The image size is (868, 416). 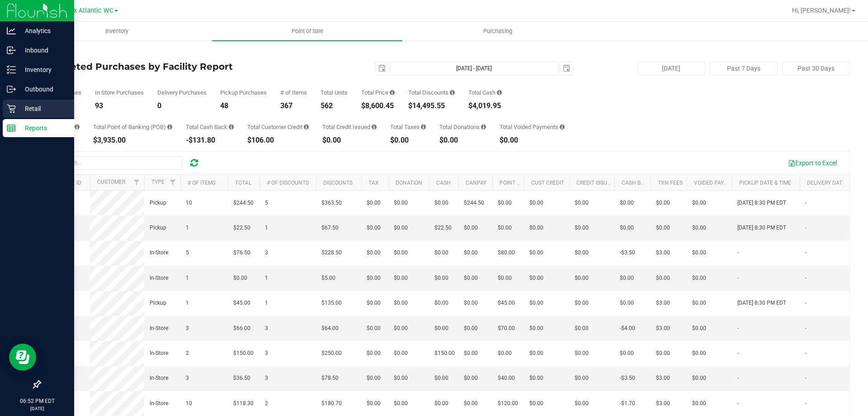 What do you see at coordinates (497, 31) in the screenshot?
I see `a: Purchasing` at bounding box center [497, 31].